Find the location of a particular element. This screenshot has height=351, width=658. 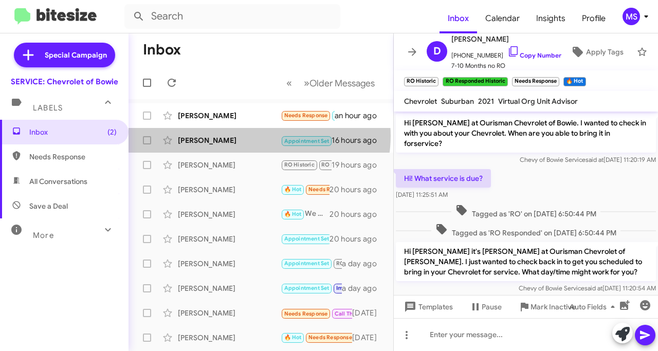

span: 2021 is located at coordinates (485, 101).